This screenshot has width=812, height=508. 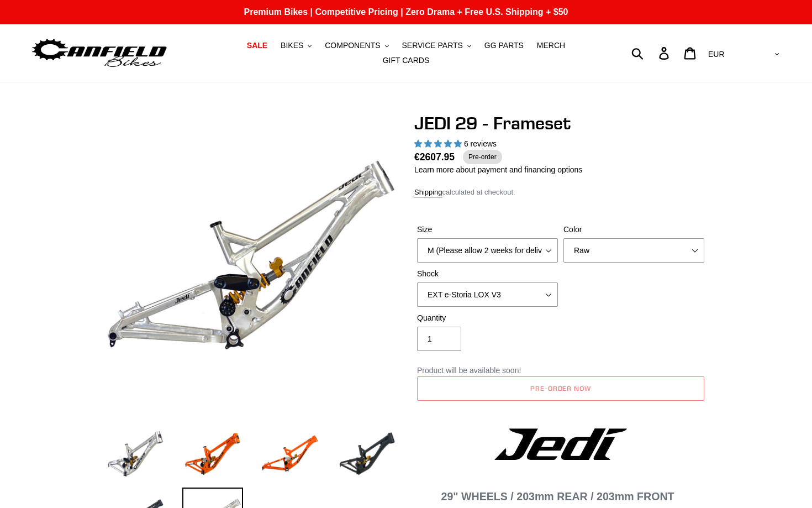 I want to click on h1: JEDI 29 - Frameset, so click(x=560, y=123).